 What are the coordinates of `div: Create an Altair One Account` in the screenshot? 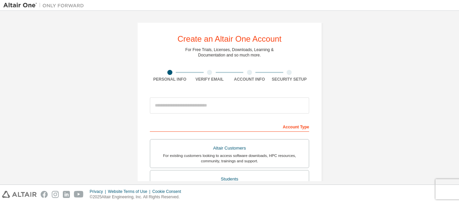 It's located at (229, 39).